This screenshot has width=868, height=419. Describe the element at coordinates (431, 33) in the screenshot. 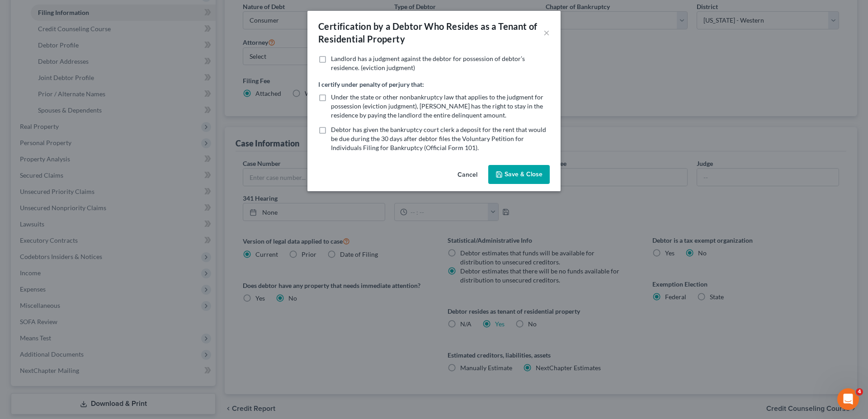

I see `div: Certification by a Debtor Who Resides as a Tenant of Residential Property` at that location.